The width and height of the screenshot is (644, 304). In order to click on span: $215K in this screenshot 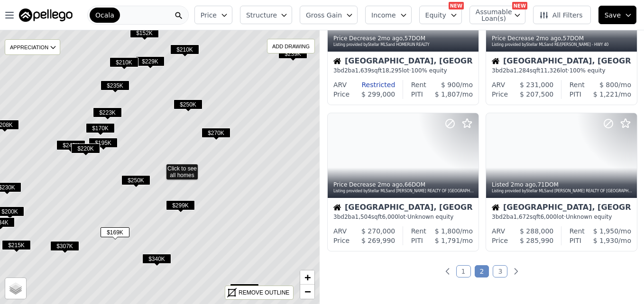, I will do `click(16, 245)`.